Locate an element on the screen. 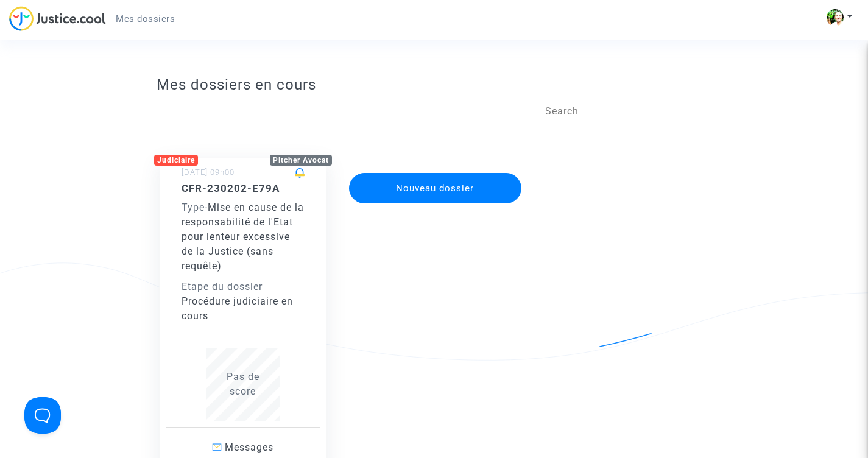  button: Nouveau dossier is located at coordinates (436, 189).